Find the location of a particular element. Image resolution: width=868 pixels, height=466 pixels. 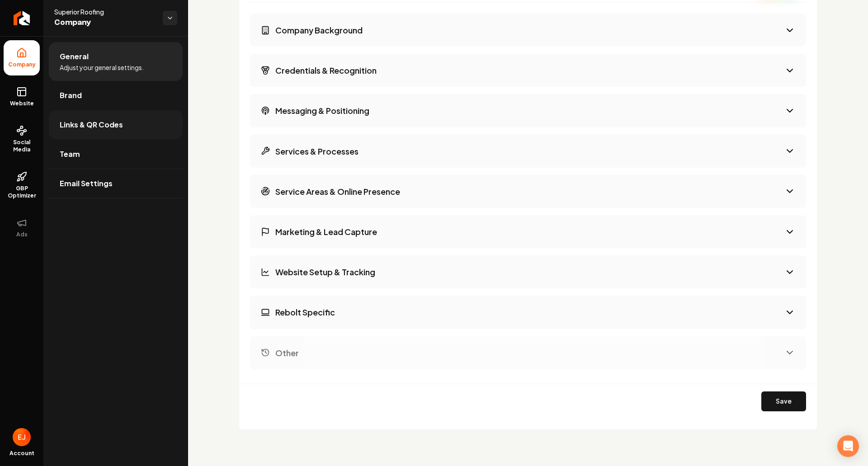

span: General is located at coordinates (74, 57).